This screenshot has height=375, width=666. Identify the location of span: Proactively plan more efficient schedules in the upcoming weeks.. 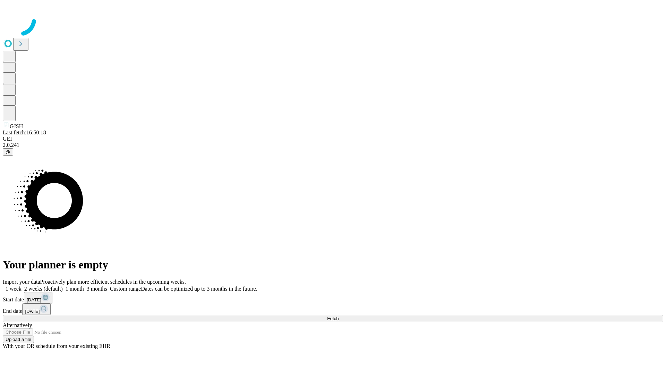
(113, 281).